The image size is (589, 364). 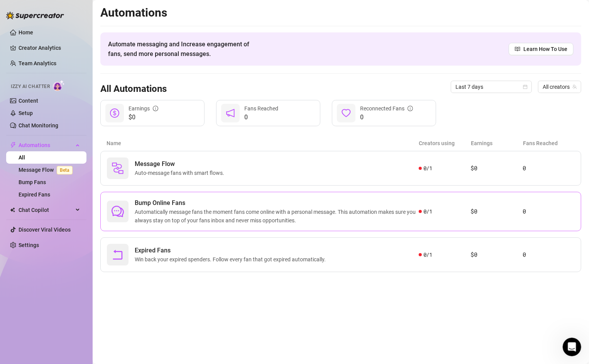 I want to click on img: logo-BBDzfeDw.svg, so click(x=35, y=15).